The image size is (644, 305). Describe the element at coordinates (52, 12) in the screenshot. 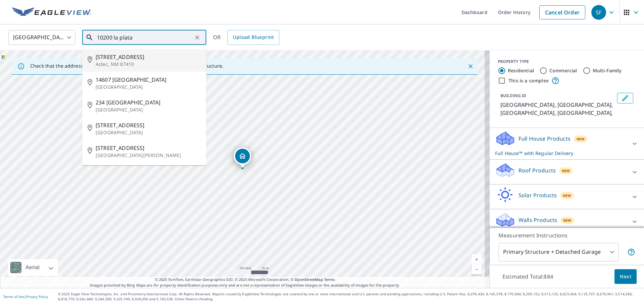

I see `img: EV Logo` at that location.